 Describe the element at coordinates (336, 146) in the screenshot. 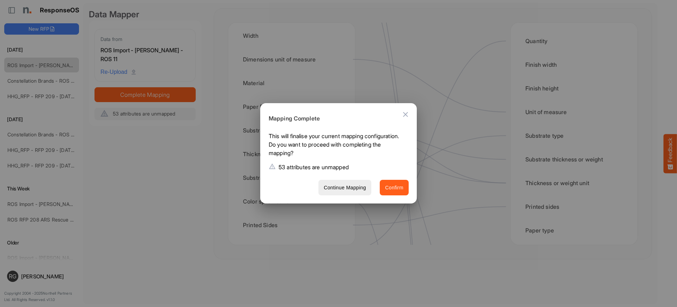

I see `p: This will finalise your current mapping configuration. Do you want to proceed with completing the...` at that location.